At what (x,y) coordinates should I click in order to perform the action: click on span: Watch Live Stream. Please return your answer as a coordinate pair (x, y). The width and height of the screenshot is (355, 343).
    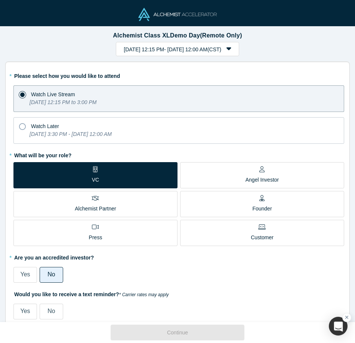
    Looking at the image, I should click on (53, 94).